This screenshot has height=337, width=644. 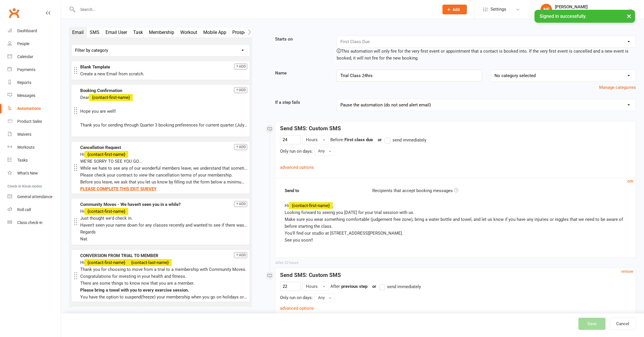 What do you see at coordinates (164, 276) in the screenshot?
I see `p: Congratulations for investing in your health and fitness.` at bounding box center [164, 276].